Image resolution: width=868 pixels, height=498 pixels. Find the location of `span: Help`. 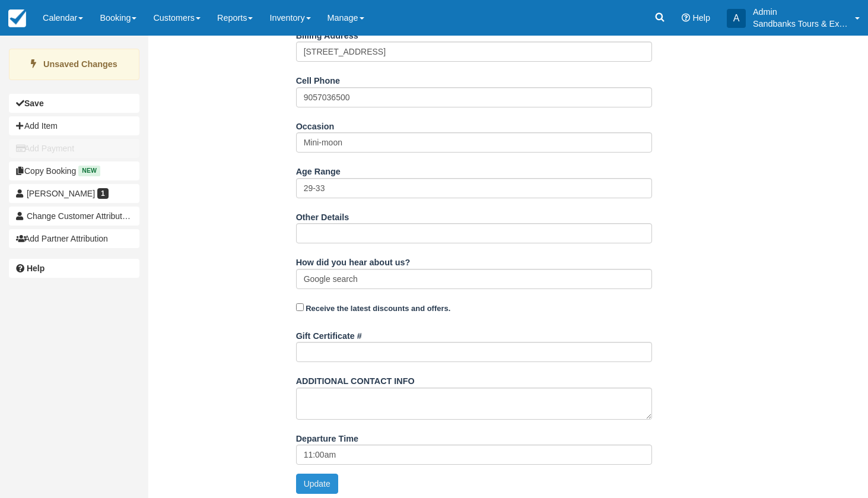

span: Help is located at coordinates (702, 18).